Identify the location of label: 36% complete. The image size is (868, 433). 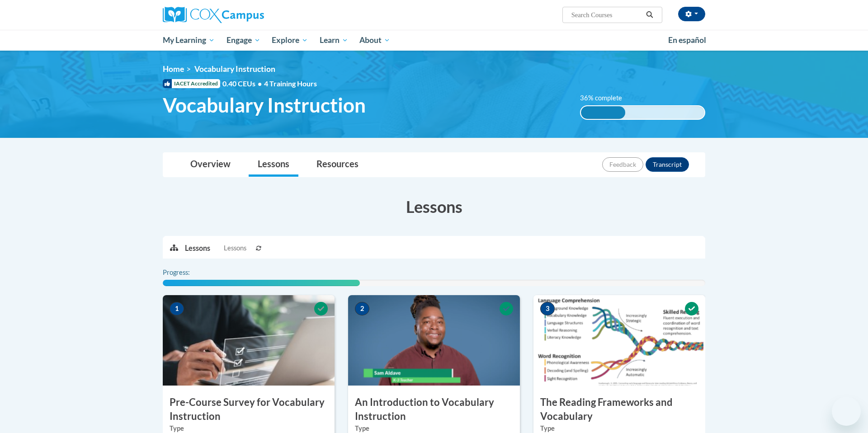
(606, 98).